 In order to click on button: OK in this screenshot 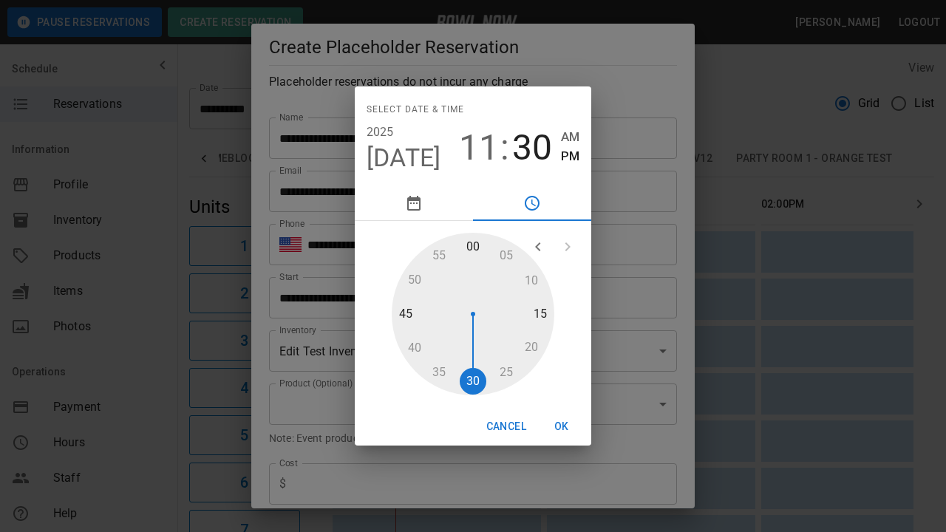, I will do `click(562, 426)`.